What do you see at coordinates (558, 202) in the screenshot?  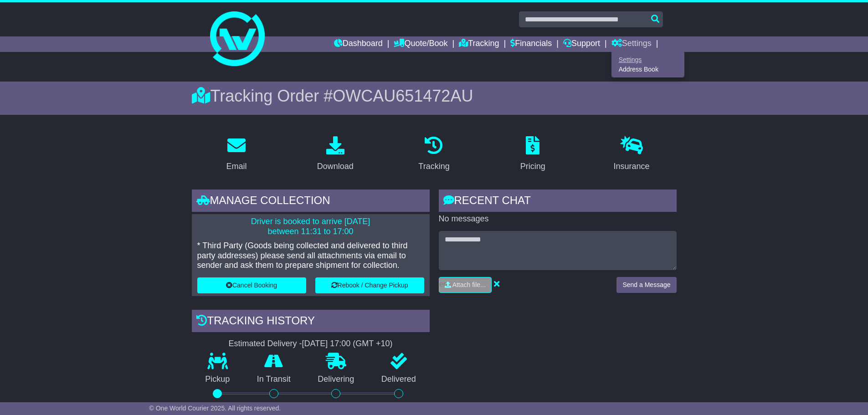 I see `div: RECENT CHAT` at bounding box center [558, 202].